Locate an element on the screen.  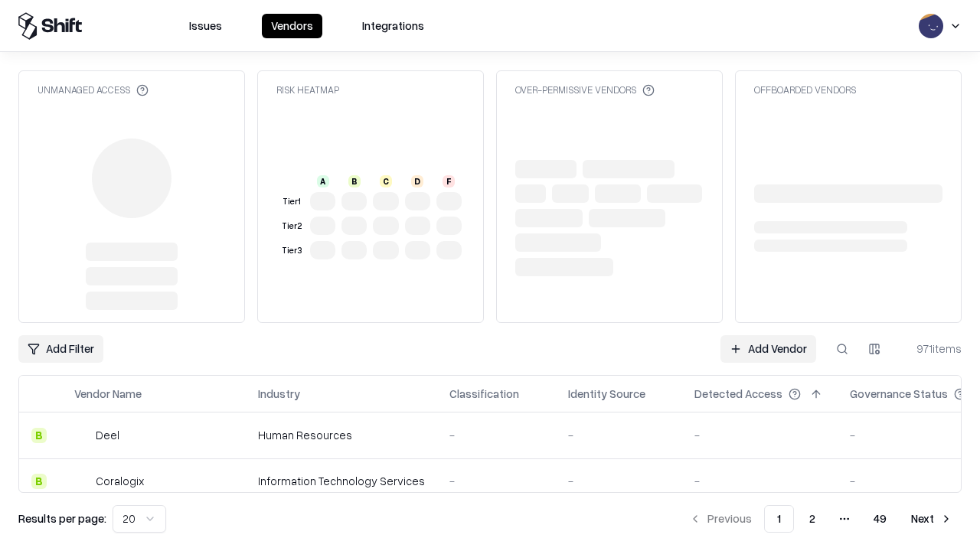
div: Identity Source is located at coordinates (606, 393).